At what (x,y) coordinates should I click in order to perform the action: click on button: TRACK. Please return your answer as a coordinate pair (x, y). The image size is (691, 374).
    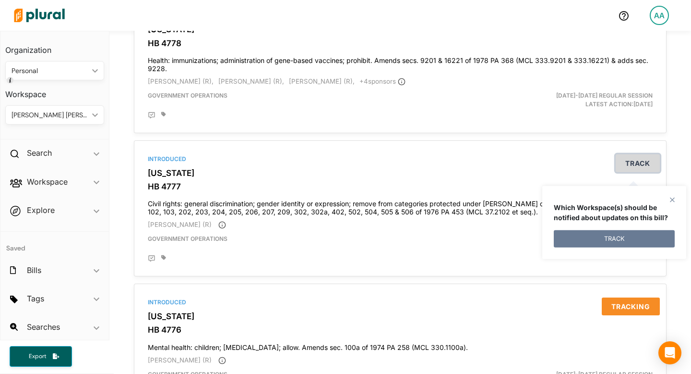
    Looking at the image, I should click on (615, 239).